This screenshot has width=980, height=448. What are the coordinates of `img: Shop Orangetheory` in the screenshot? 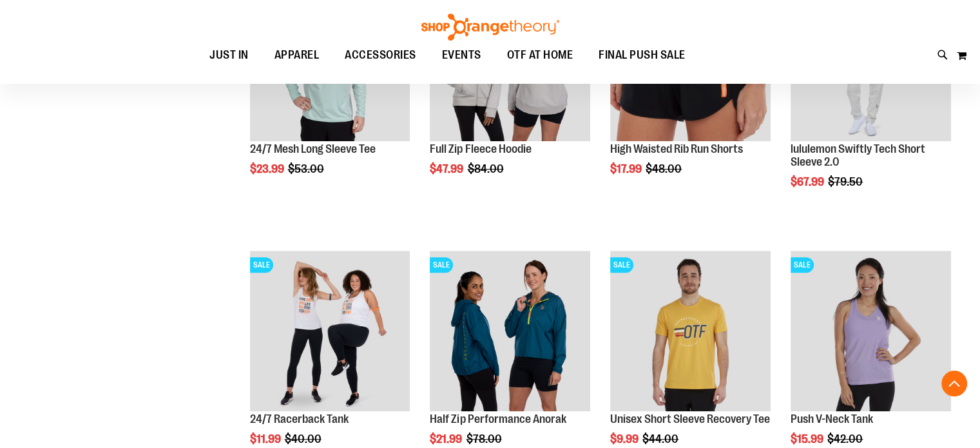 It's located at (491, 27).